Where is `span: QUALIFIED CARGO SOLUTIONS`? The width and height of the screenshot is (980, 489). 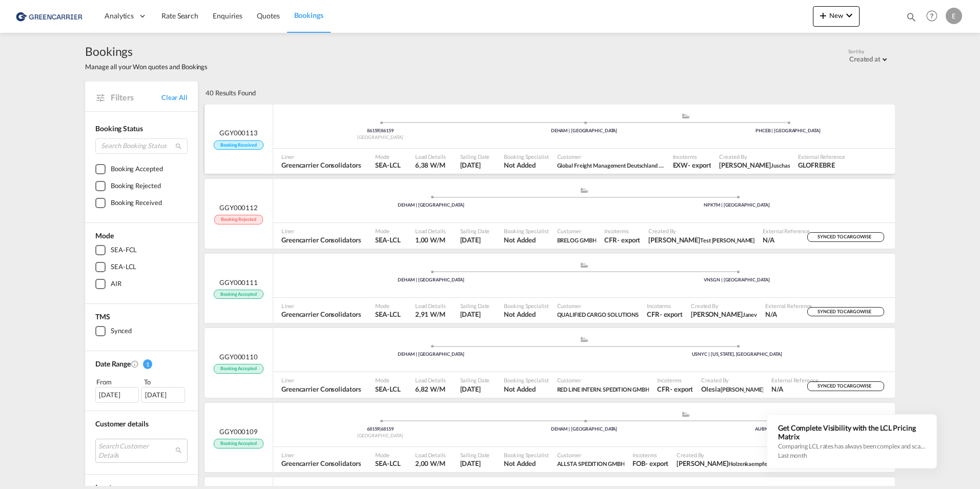 span: QUALIFIED CARGO SOLUTIONS is located at coordinates (598, 315).